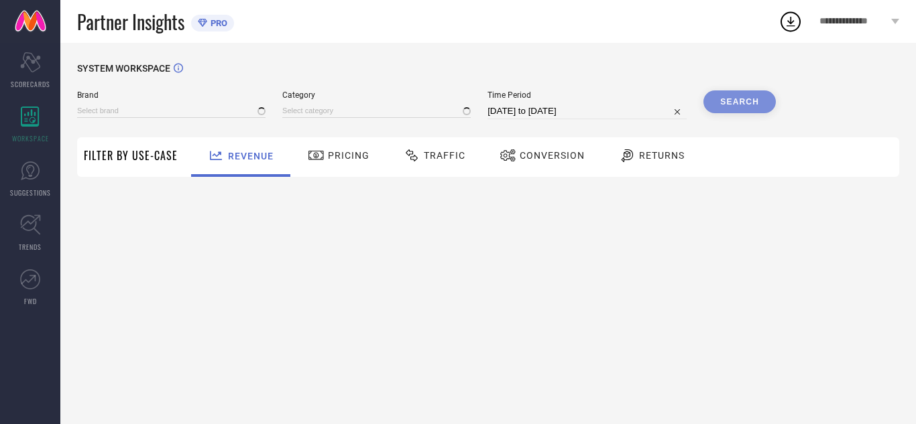  Describe the element at coordinates (376, 111) in the screenshot. I see `input: Select category` at that location.